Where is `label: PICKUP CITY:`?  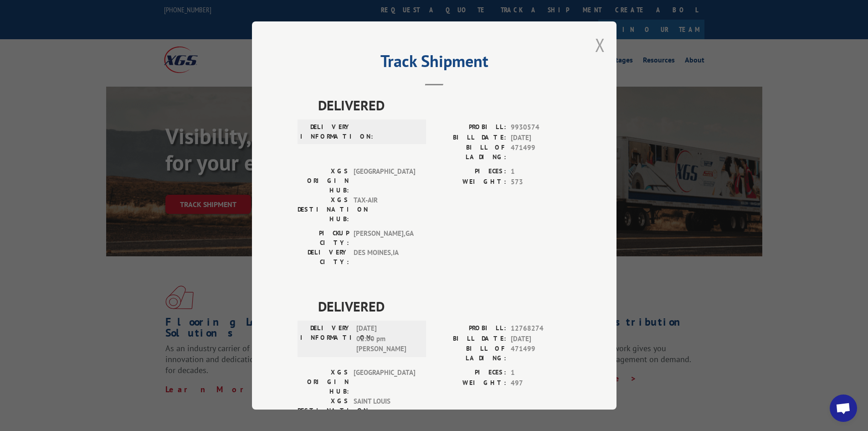 label: PICKUP CITY: is located at coordinates (323, 238).